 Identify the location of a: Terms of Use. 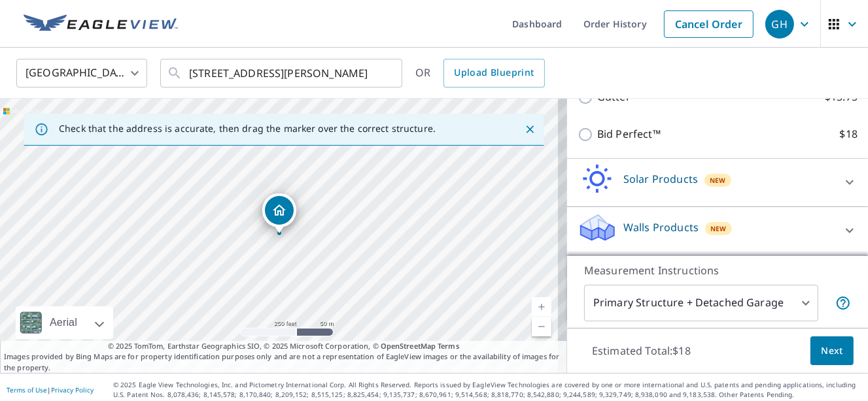
(27, 390).